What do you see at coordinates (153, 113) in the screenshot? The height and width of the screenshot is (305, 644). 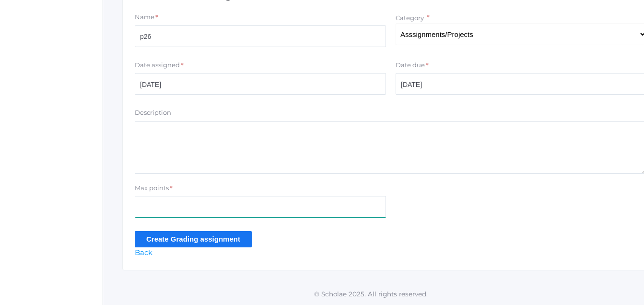 I see `label: Description` at bounding box center [153, 113].